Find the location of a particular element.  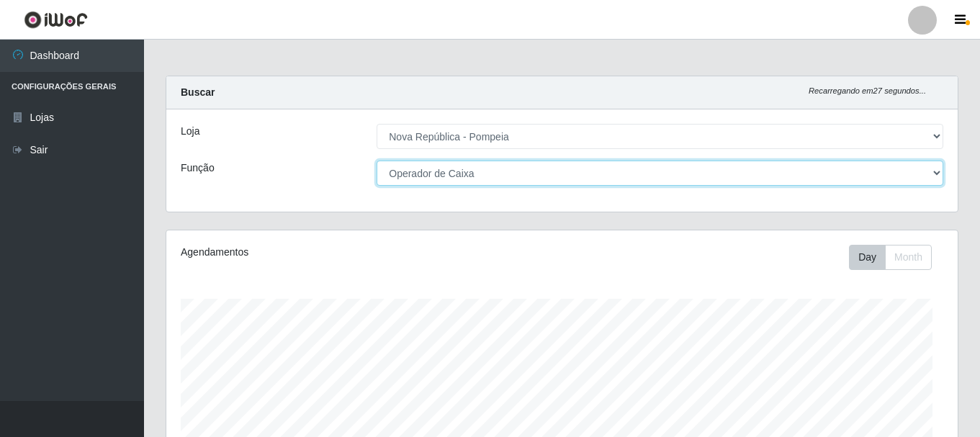

label: Função is located at coordinates (198, 168).